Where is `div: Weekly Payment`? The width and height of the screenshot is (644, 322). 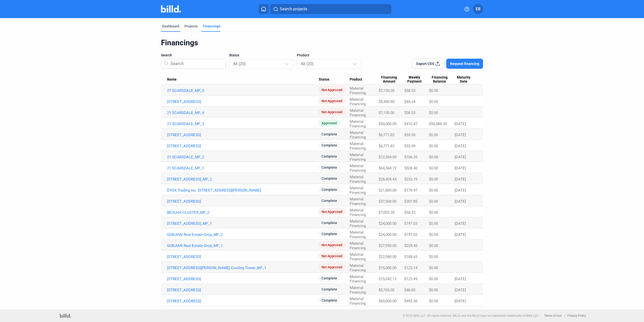
div: Weekly Payment is located at coordinates (417, 79).